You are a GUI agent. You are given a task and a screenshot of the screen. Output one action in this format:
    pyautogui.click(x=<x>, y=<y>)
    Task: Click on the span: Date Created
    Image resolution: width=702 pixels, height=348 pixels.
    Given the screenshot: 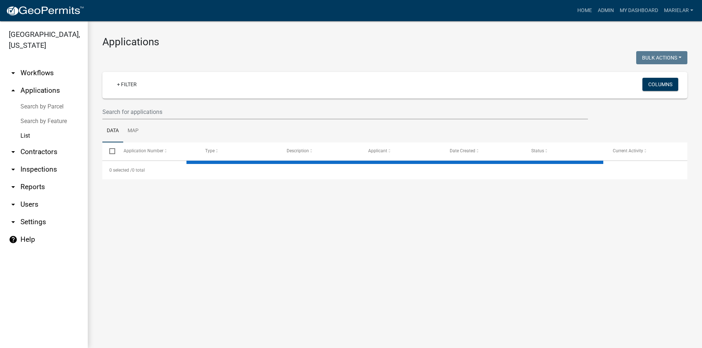 What is the action you would take?
    pyautogui.click(x=462, y=151)
    